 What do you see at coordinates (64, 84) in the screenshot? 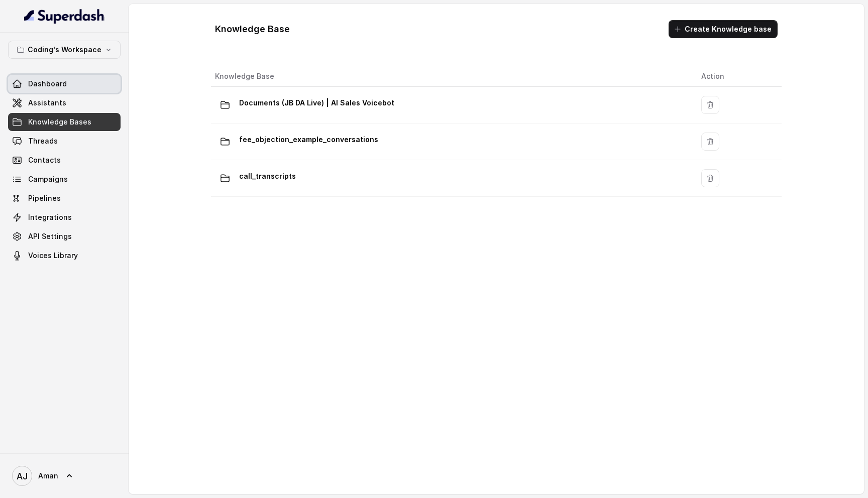
I see `a: Dashboard` at bounding box center [64, 84].